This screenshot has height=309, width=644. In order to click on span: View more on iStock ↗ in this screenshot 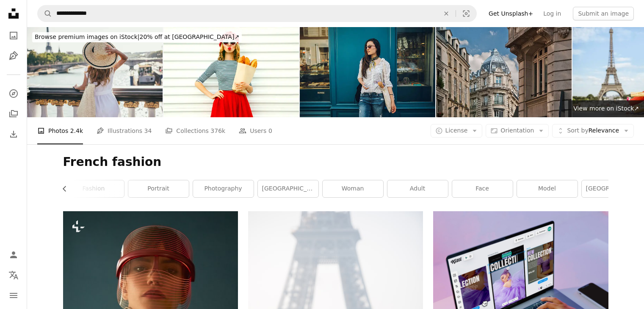, I will do `click(606, 108)`.